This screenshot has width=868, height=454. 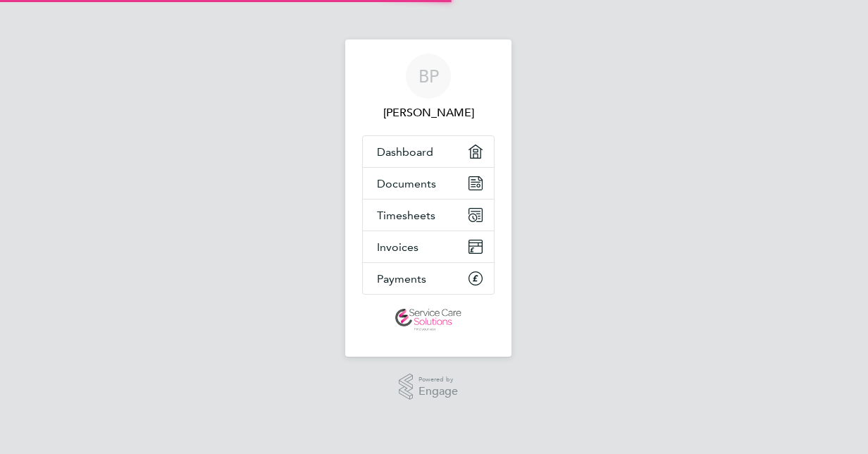 I want to click on span: BP, so click(x=428, y=76).